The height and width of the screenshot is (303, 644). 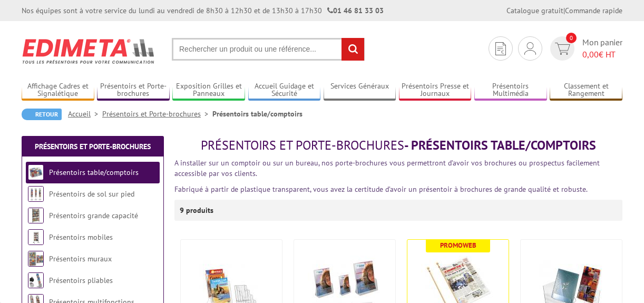 I want to click on img: Présentoirs pliables, so click(x=36, y=280).